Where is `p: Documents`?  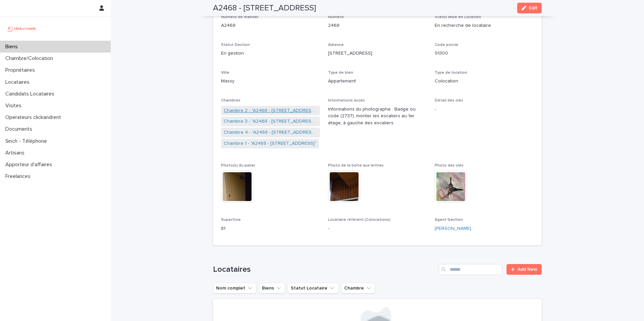 p: Documents is located at coordinates (20, 129).